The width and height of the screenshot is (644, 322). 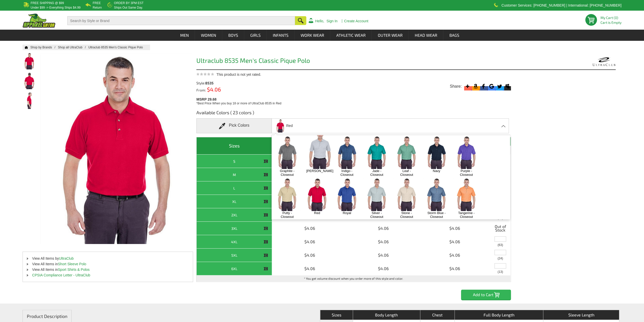 What do you see at coordinates (72, 264) in the screenshot?
I see `a: Short Sleeve Polo` at bounding box center [72, 264].